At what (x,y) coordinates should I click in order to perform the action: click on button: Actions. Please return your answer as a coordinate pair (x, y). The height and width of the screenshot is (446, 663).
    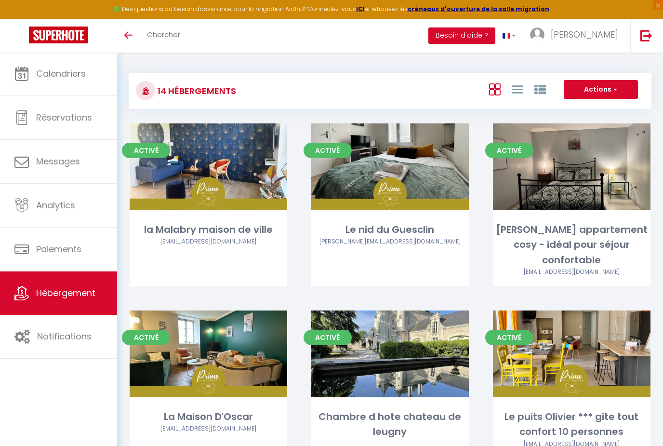
    Looking at the image, I should click on (601, 90).